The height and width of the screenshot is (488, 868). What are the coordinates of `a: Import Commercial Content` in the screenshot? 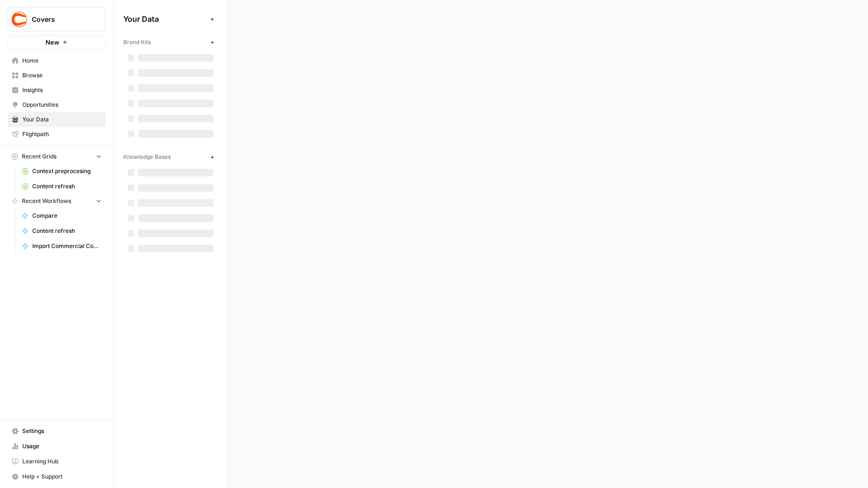 It's located at (62, 246).